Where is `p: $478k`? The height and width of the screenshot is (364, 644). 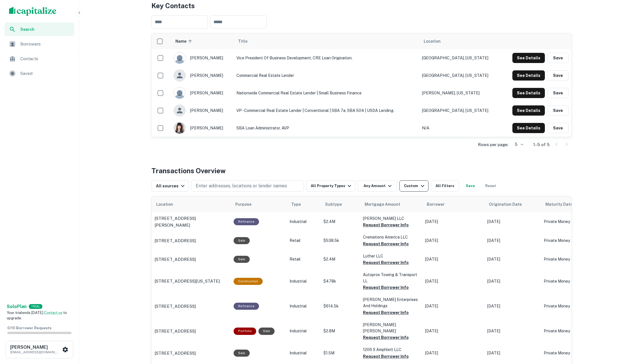 p: $478k is located at coordinates (340, 281).